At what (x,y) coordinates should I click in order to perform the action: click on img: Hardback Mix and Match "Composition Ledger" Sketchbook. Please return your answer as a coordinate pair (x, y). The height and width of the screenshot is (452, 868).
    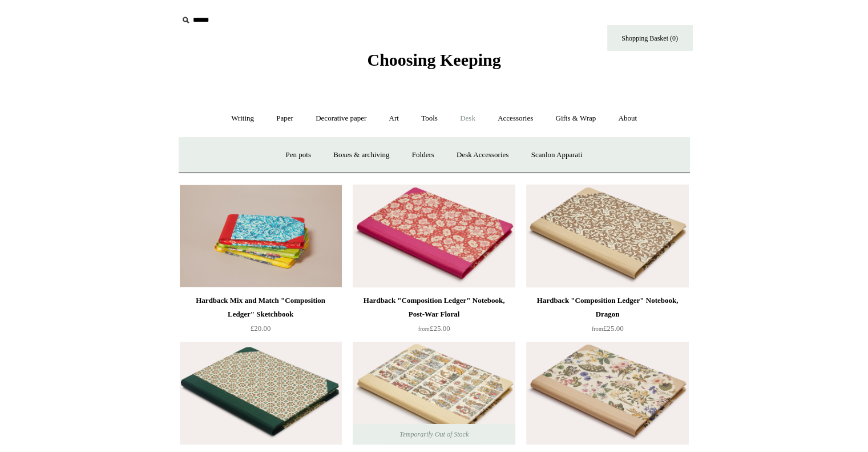
    Looking at the image, I should click on (261, 236).